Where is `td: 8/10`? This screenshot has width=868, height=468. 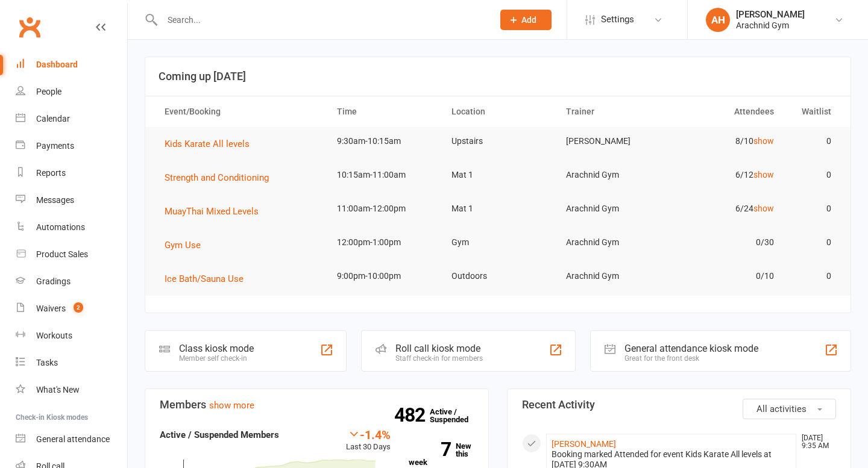
td: 8/10 is located at coordinates (727, 141).